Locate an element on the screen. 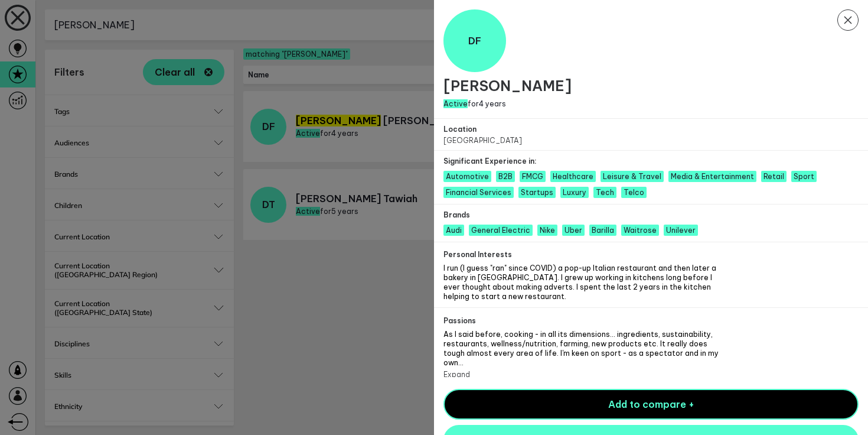 The height and width of the screenshot is (435, 868). span: As I said before, cooking - in all its dimensions... ingredients, sustainability, restaurants, we... is located at coordinates (581, 348).